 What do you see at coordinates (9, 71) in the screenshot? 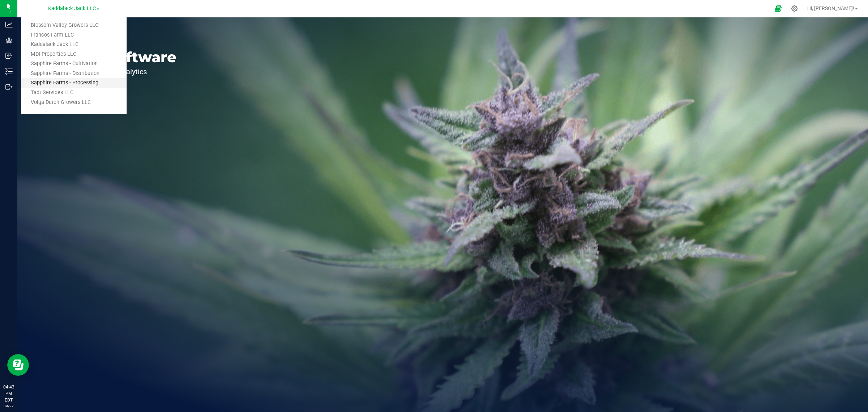
I see `inline-svg: Inventory` at bounding box center [9, 71].